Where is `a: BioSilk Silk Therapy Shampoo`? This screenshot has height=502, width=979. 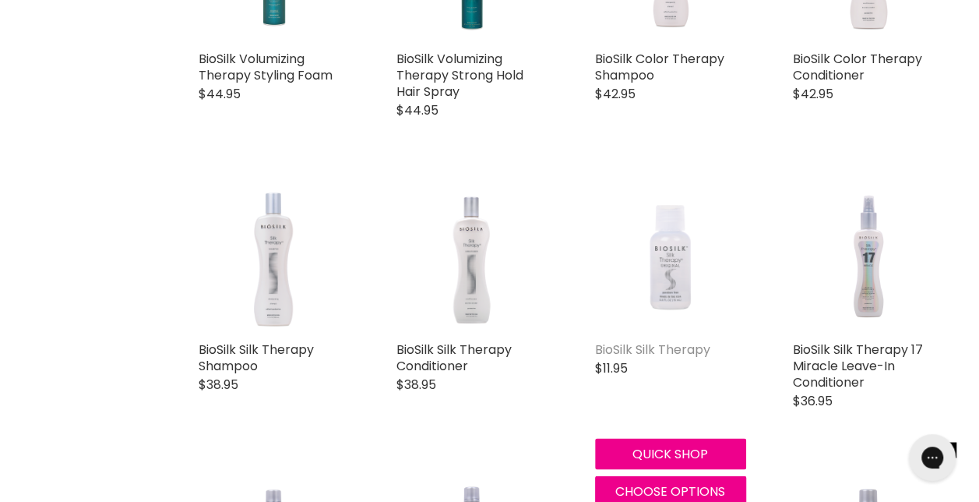
a: BioSilk Silk Therapy Shampoo is located at coordinates (256, 358).